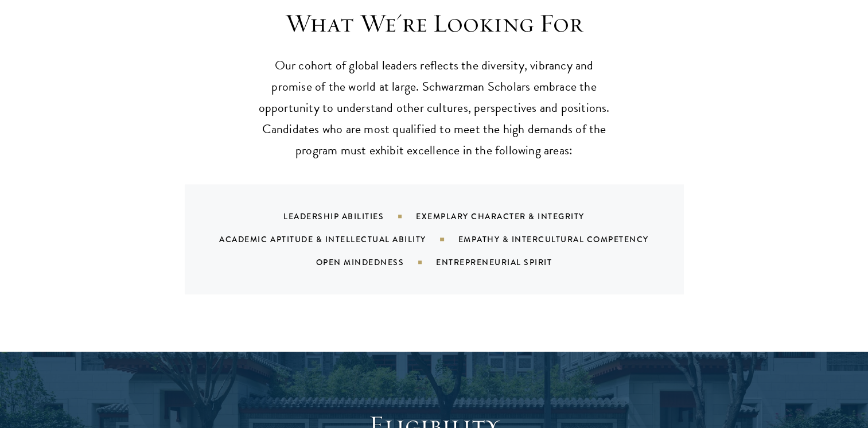  What do you see at coordinates (568, 239) in the screenshot?
I see `div: Empathy & Intercultural Competency` at bounding box center [568, 239].